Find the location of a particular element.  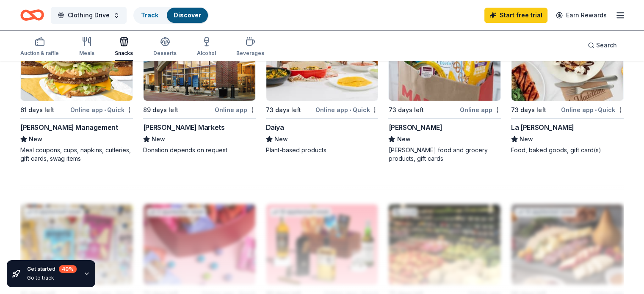

span: Clothing Drive is located at coordinates (89, 15).